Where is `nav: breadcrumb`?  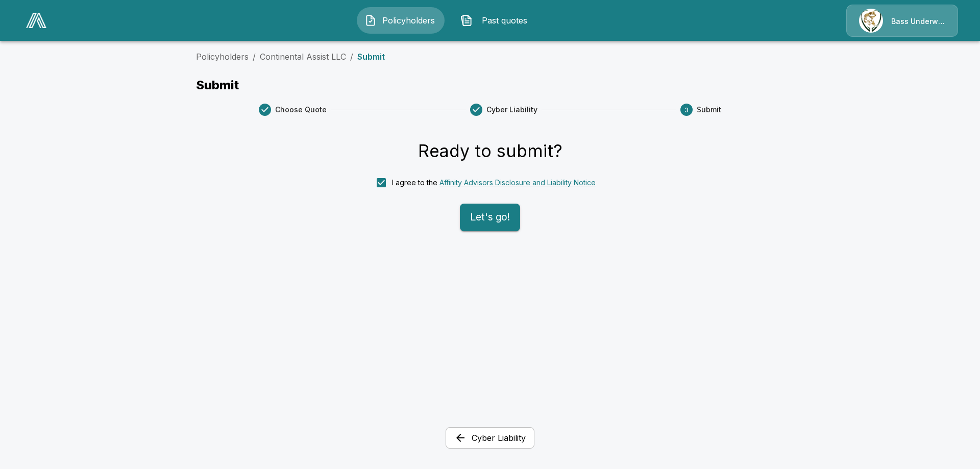 nav: breadcrumb is located at coordinates (490, 57).